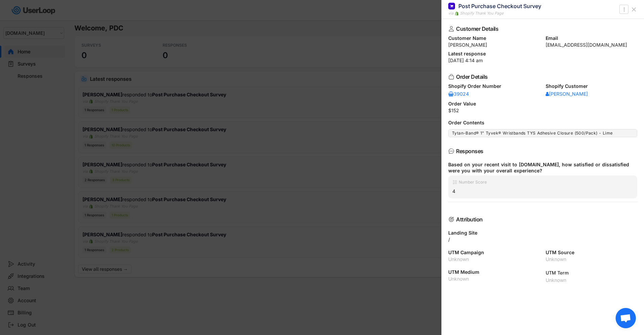 The width and height of the screenshot is (644, 335). Describe the element at coordinates (543, 104) in the screenshot. I see `div: Order Value` at that location.